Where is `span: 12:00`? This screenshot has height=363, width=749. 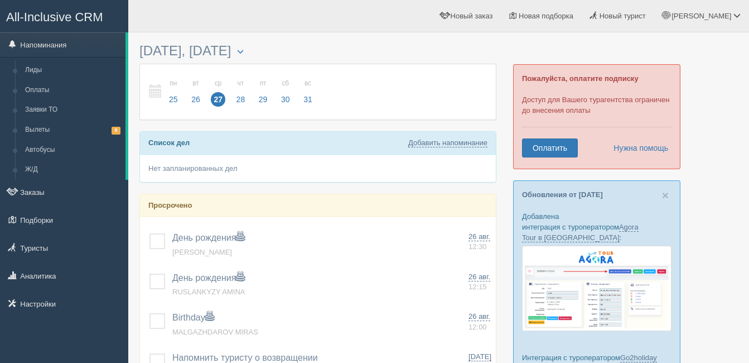
span: 12:00 is located at coordinates (478, 326).